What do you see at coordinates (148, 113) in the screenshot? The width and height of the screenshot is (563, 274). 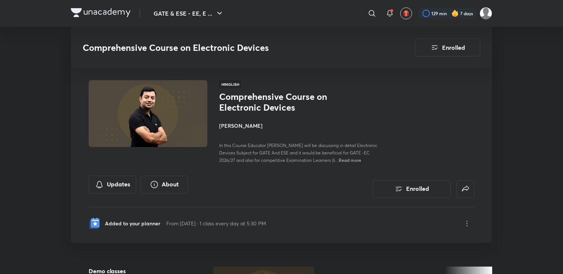 I see `img: Thumbnail` at bounding box center [148, 113].